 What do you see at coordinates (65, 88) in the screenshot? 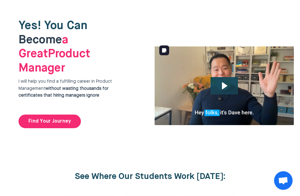
I see `span: I will help you find a fulfilling career in Product Management` at bounding box center [65, 88].